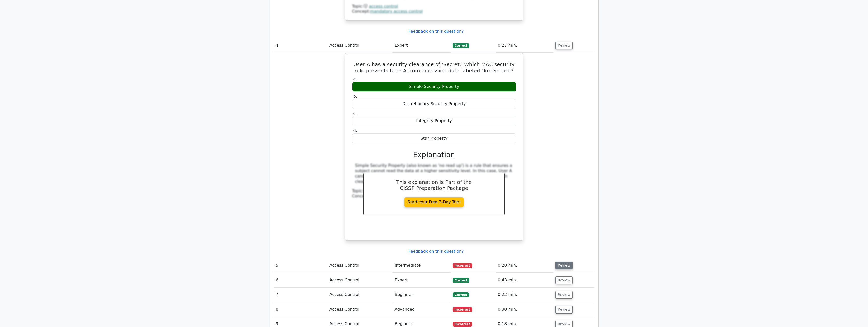 This screenshot has width=868, height=327. I want to click on a: Start Your Free 7-Day Trial, so click(434, 202).